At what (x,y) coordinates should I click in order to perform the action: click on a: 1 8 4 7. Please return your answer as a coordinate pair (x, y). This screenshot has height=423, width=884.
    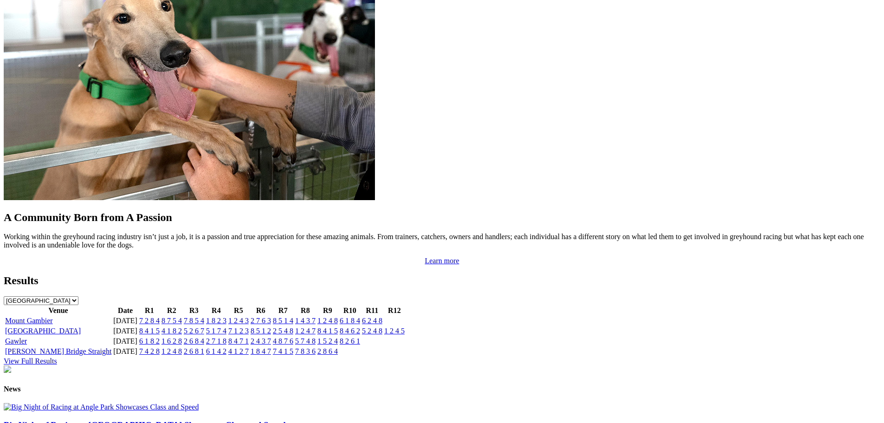
    Looking at the image, I should click on (261, 351).